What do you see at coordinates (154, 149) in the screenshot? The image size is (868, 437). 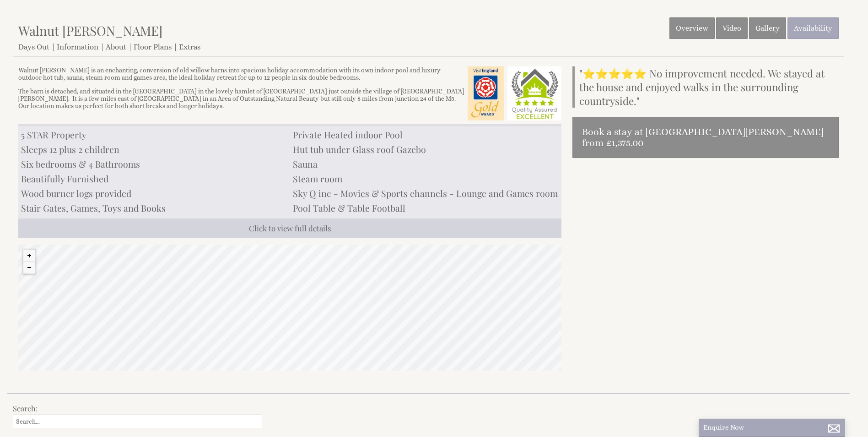 I see `li: Sleeps 12 plus 2 children` at bounding box center [154, 149].